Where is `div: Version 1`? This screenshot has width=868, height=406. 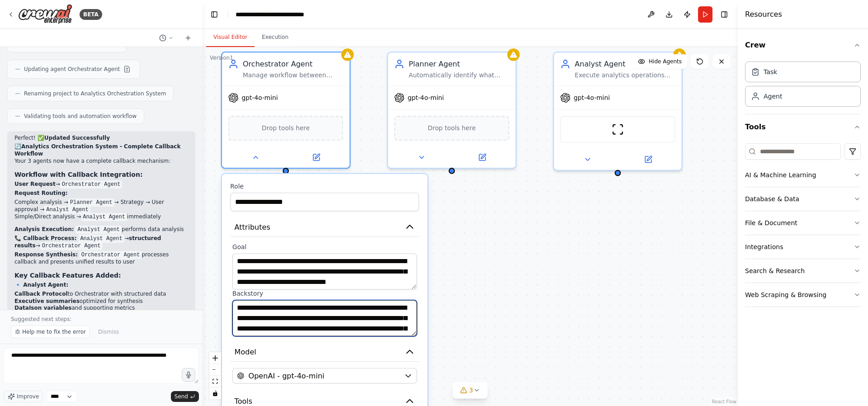 div: Version 1 is located at coordinates (221, 58).